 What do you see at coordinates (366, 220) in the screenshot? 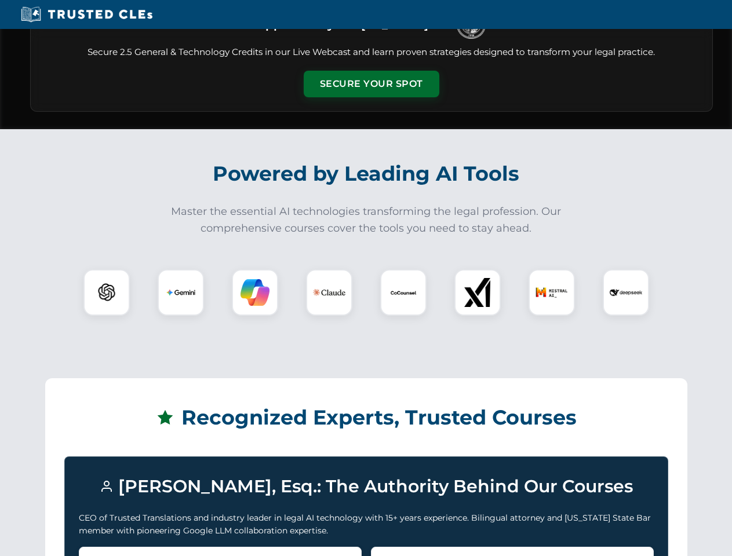
I see `p: Master the essential AI technologies transforming the legal profession. Our comprehensive courses...` at bounding box center [366, 220].